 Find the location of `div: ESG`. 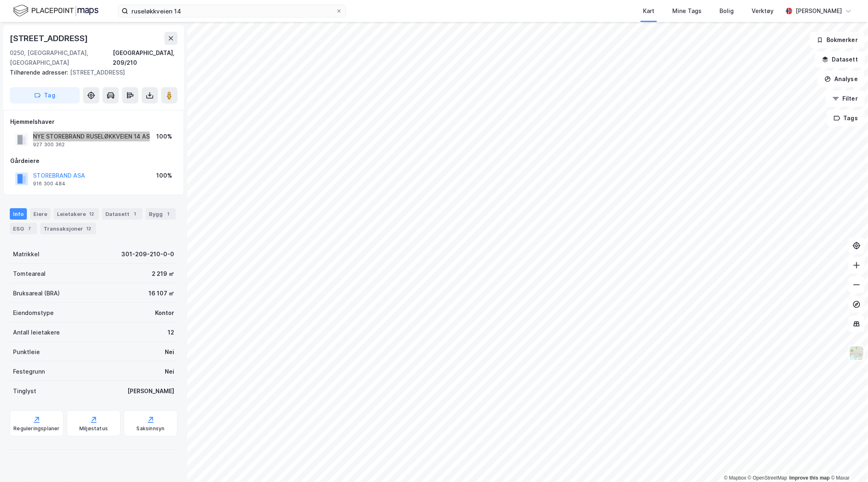

div: ESG is located at coordinates (23, 229).